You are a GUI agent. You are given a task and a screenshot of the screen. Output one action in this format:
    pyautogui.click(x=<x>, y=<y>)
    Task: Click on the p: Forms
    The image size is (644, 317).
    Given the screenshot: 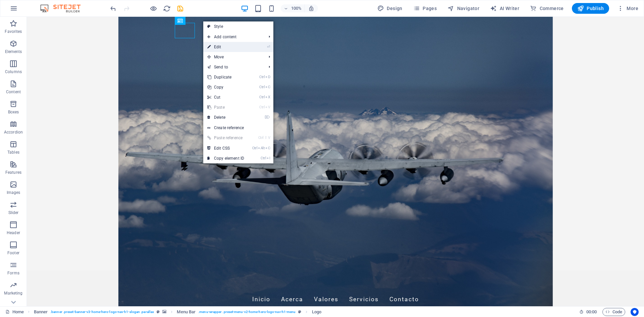 What is the action you would take?
    pyautogui.click(x=14, y=273)
    